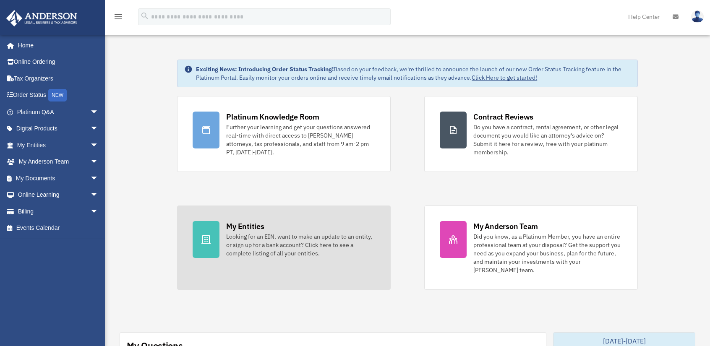 The width and height of the screenshot is (710, 346). I want to click on a: My Documentsarrow_drop_down, so click(58, 178).